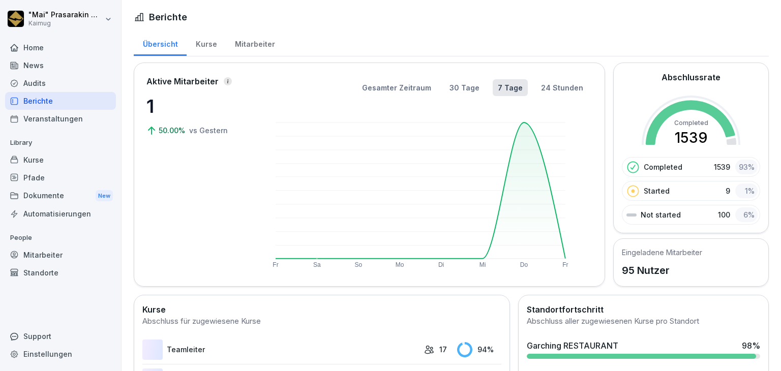  What do you see at coordinates (656, 191) in the screenshot?
I see `p: Started` at bounding box center [656, 191].